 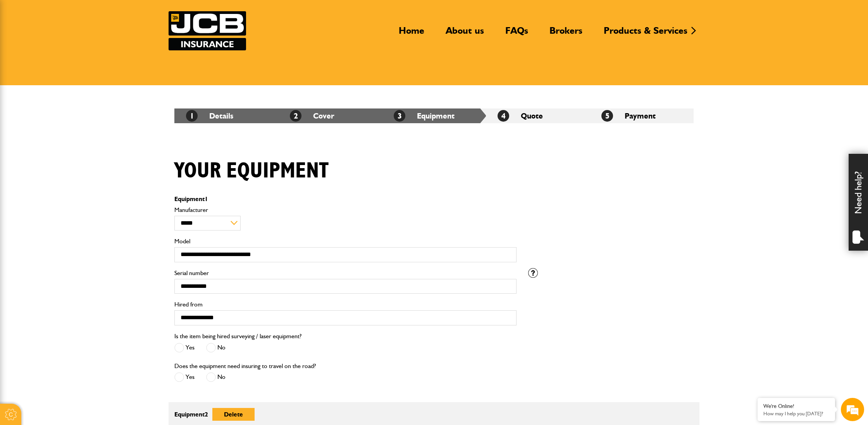 I want to click on label: Model, so click(x=345, y=241).